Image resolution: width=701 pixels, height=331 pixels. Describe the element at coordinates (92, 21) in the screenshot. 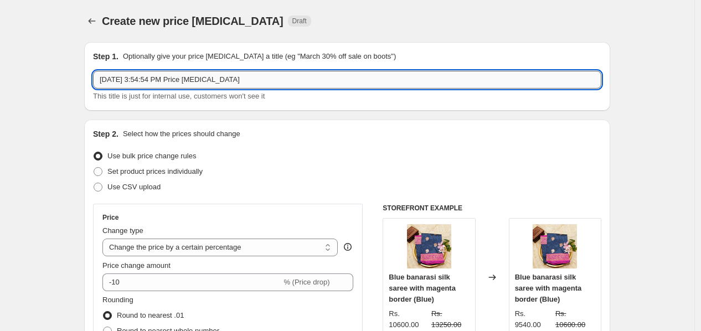

I see `button: Price change jobs` at that location.